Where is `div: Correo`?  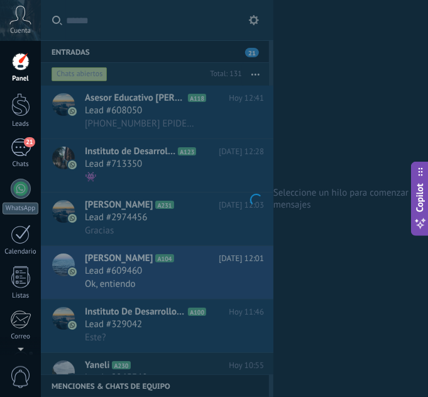
div: Correo is located at coordinates (21, 337).